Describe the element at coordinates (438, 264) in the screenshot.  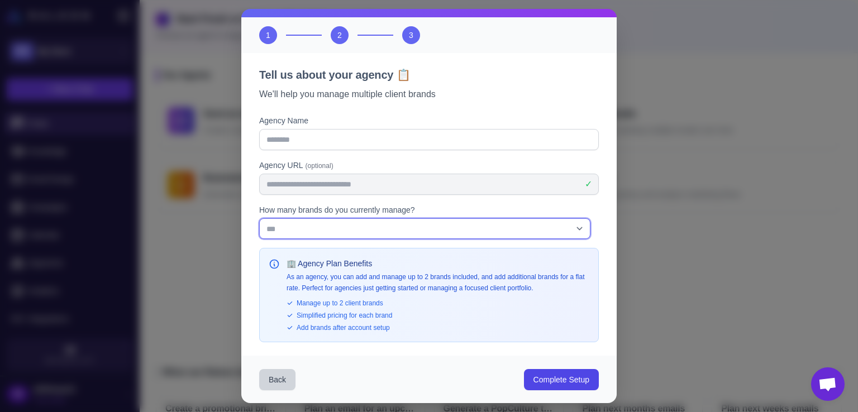
I see `h4: 🏢 Agency Plan Benefits` at that location.